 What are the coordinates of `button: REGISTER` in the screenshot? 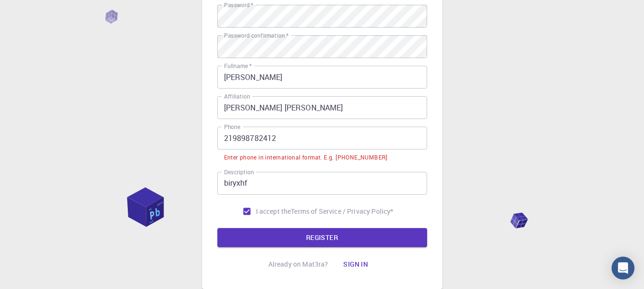 It's located at (322, 238).